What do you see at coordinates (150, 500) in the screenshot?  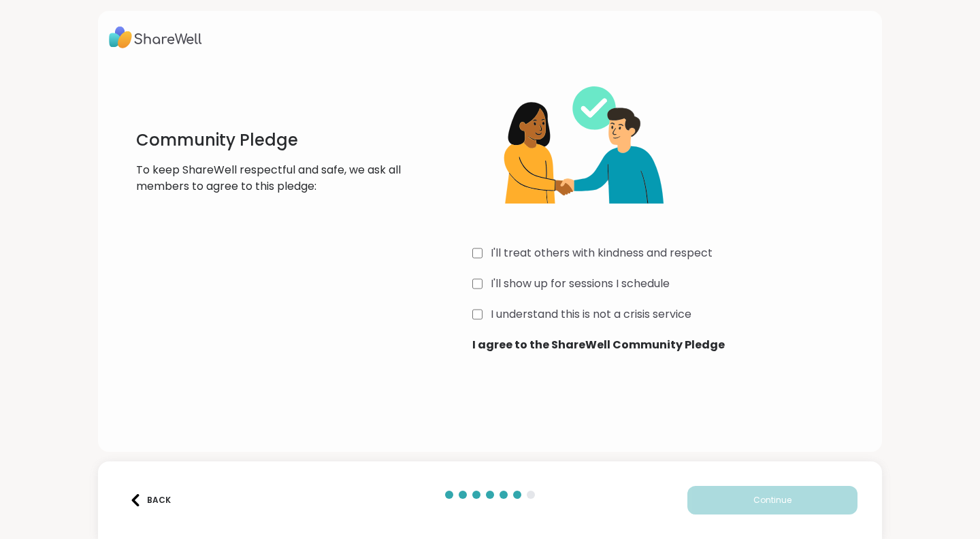 I see `div: Back` at bounding box center [150, 500].